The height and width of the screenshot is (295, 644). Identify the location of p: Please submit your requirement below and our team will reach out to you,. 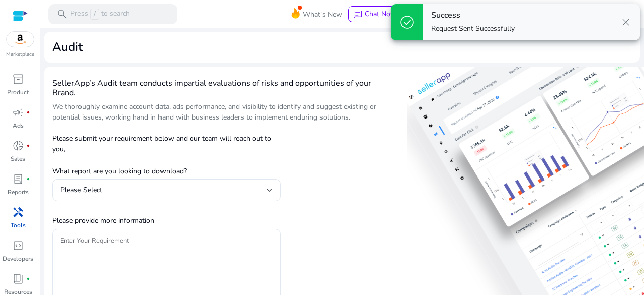
(167, 143).